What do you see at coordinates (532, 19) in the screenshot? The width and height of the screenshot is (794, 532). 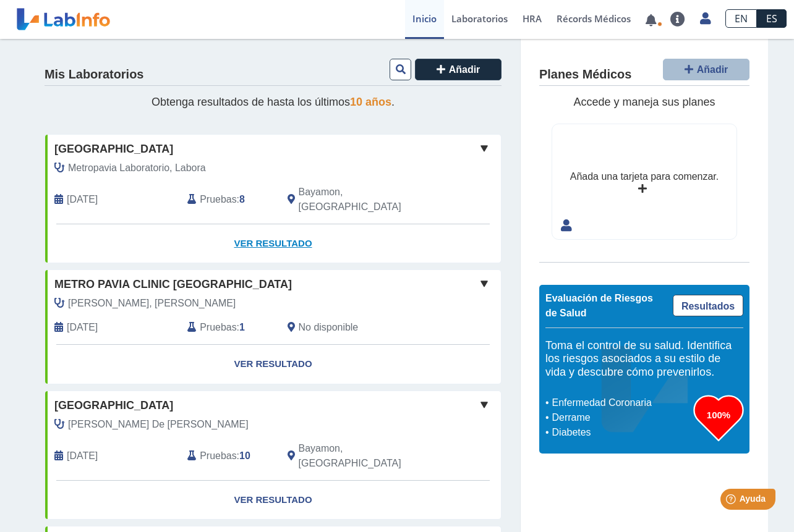 I see `span: HRA` at bounding box center [532, 19].